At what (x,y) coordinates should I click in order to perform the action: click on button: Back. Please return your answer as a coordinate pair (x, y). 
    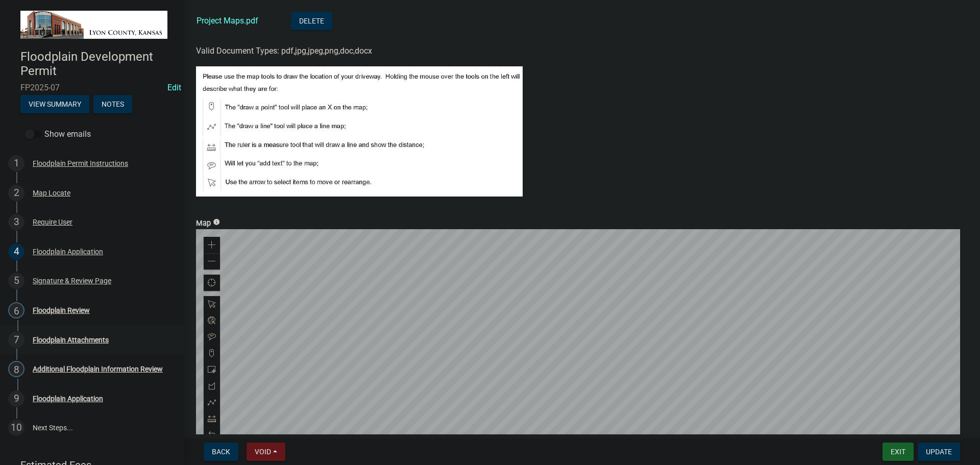
    Looking at the image, I should click on (221, 452).